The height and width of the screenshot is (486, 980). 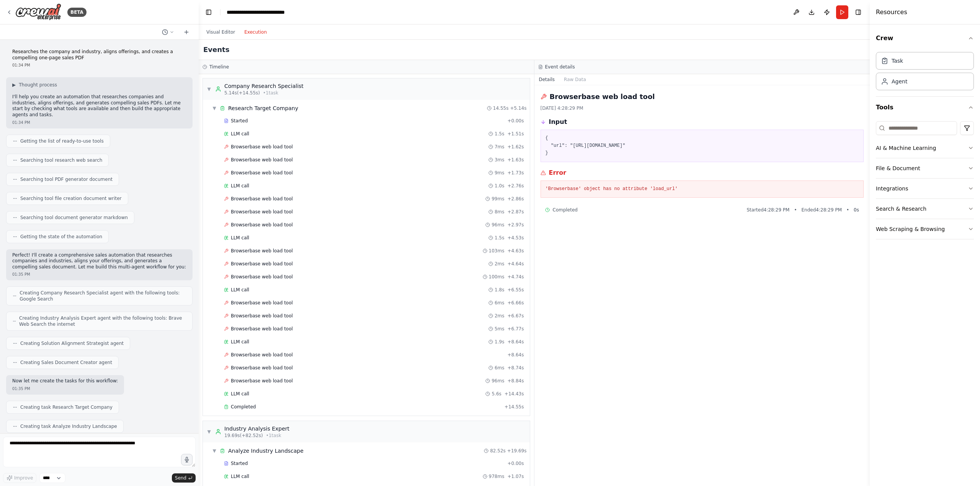 I want to click on p: Researches the company and industry, aligns offerings, and creates a compelling one-page sales PDF, so click(x=99, y=55).